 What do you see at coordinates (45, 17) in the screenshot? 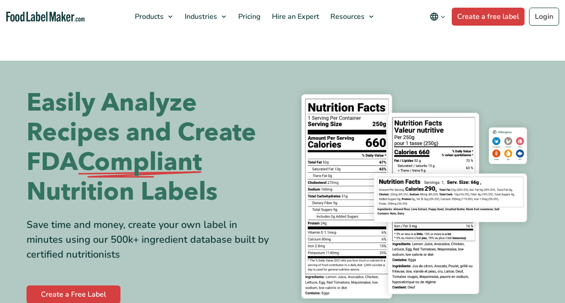
I see `a: Food Label Maker homepage` at bounding box center [45, 17].